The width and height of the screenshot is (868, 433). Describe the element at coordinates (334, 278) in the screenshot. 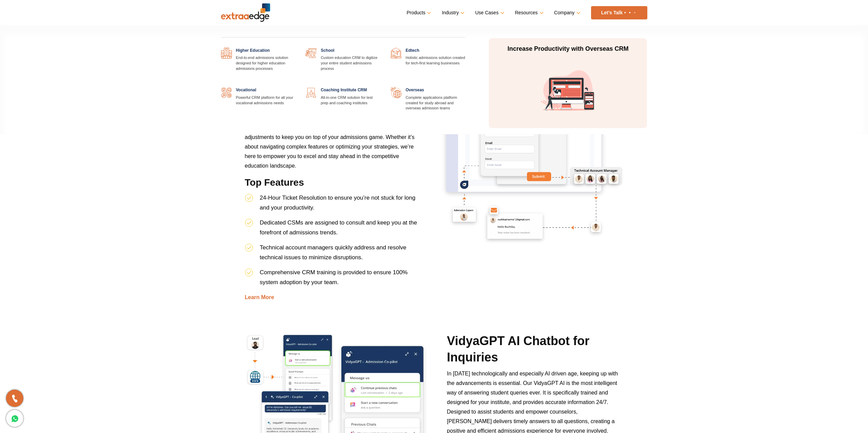

I see `span: Comprehensive CRM training is provided to ensure 100% system adoption by your team.` at that location.